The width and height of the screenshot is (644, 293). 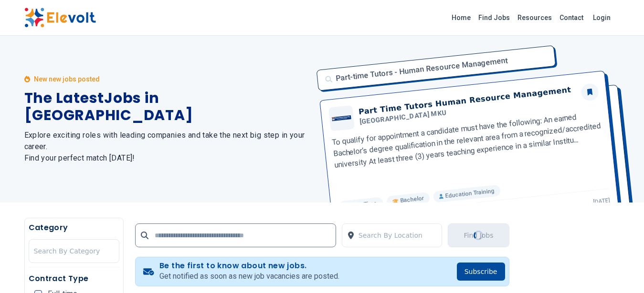 What do you see at coordinates (74, 228) in the screenshot?
I see `h5: Category` at bounding box center [74, 228].